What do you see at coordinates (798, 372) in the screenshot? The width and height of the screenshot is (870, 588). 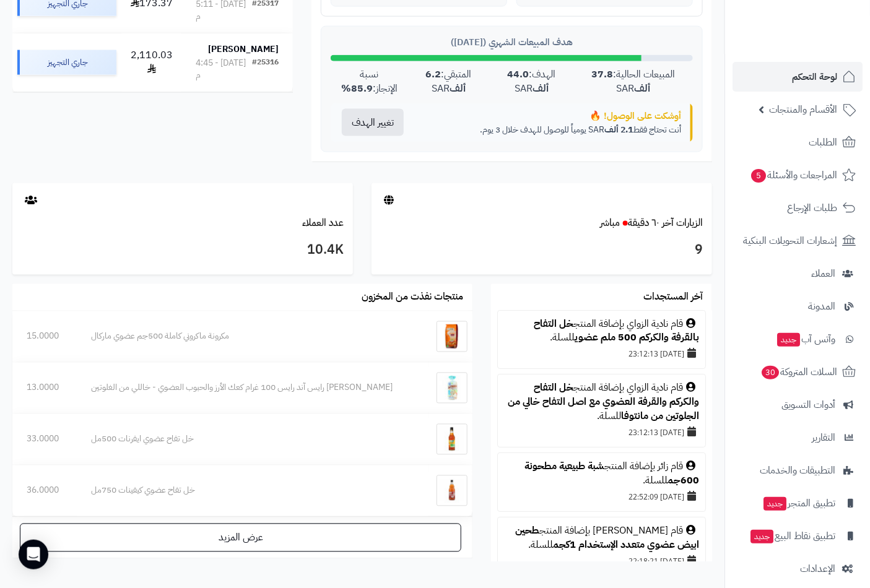 I see `a: السلات المتروكة30` at bounding box center [798, 372].